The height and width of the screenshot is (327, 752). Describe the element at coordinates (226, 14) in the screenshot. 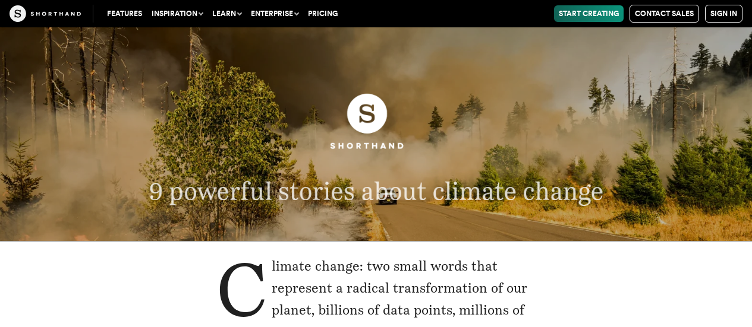

I see `button: Learn` at that location.